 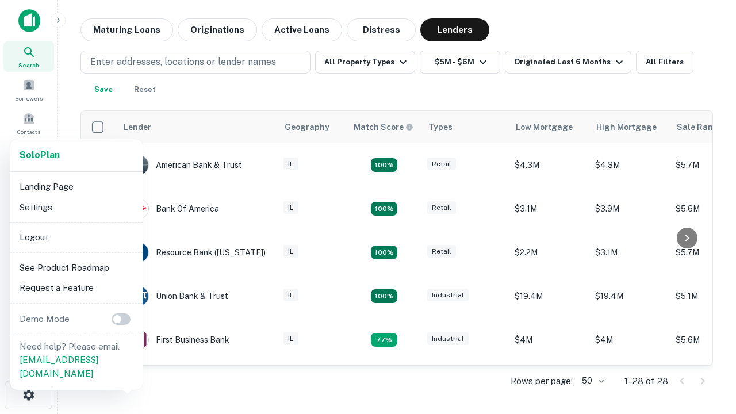 I want to click on p: Demo Mode, so click(x=44, y=319).